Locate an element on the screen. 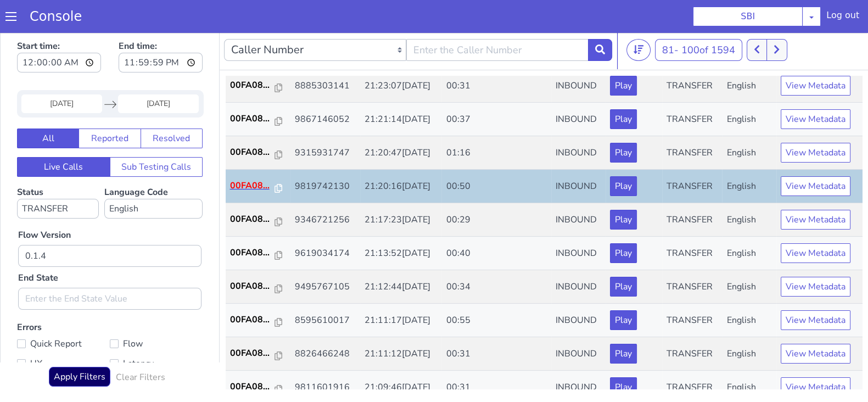 This screenshot has width=868, height=402. td: 9619034174 is located at coordinates (325, 223).